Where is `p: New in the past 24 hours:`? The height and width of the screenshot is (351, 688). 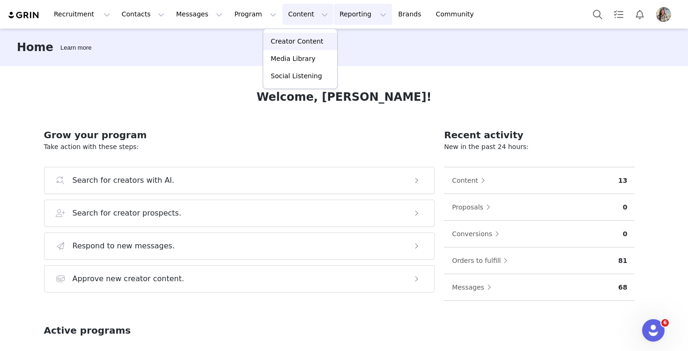 p: New in the past 24 hours: is located at coordinates (539, 147).